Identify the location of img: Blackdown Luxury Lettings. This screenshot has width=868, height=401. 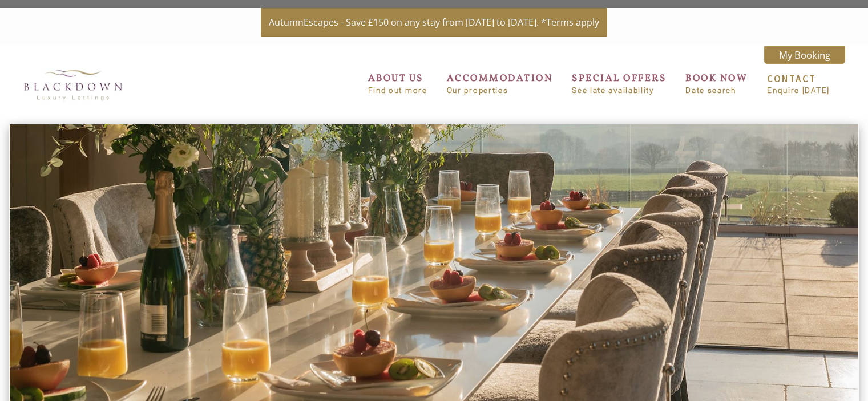
(73, 84).